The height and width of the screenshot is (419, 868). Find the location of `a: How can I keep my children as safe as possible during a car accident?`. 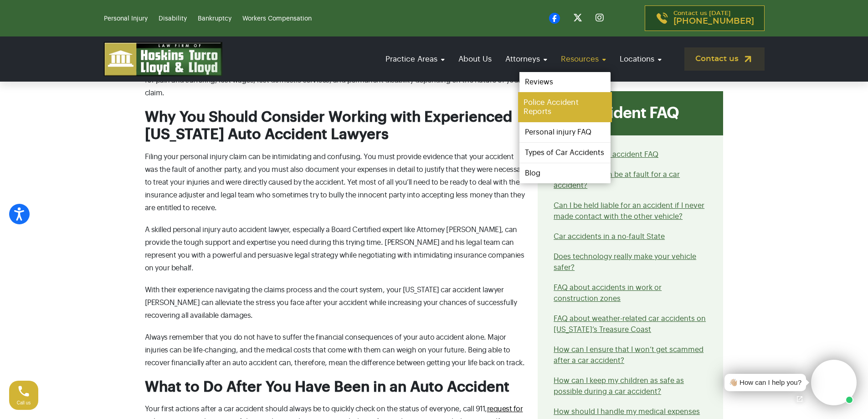

a: How can I keep my children as safe as possible during a car accident? is located at coordinates (619, 386).